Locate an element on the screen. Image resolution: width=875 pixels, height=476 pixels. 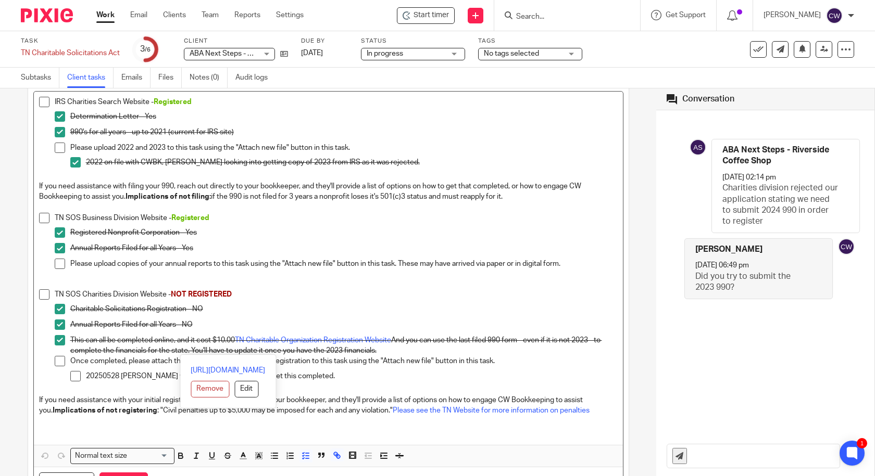
a: Work is located at coordinates (105, 15).